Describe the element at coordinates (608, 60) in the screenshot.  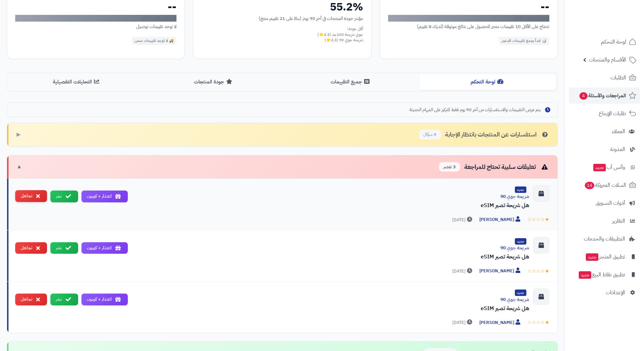
I see `span: الأقسام والمنتجات` at that location.